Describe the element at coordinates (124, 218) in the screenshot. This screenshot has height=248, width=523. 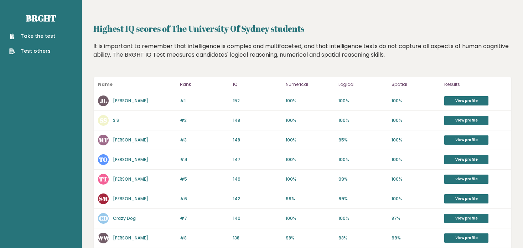
I see `a: Crazy Dog` at that location.